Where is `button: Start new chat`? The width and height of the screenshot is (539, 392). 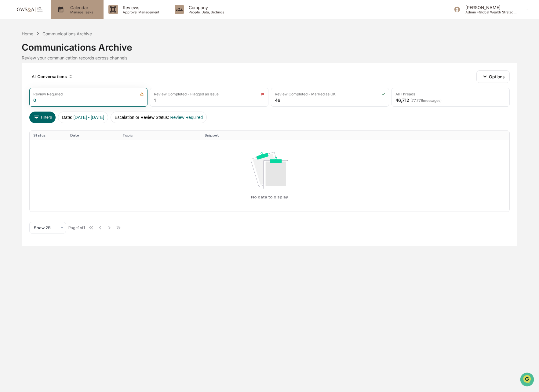
button: Start new chat is located at coordinates (107, 52).